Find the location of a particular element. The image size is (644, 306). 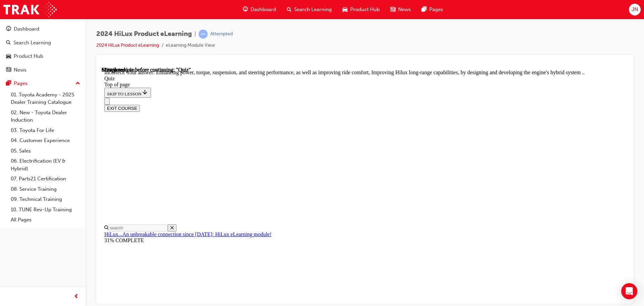

span: Dashboard is located at coordinates (264, 10).